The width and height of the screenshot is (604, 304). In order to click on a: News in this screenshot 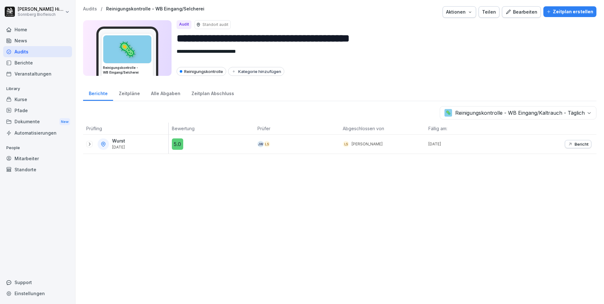, I will do `click(38, 40)`.